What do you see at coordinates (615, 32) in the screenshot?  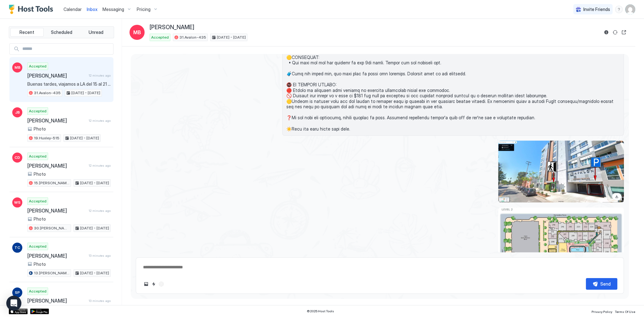 I see `button: Sync reservation` at bounding box center [615, 32].